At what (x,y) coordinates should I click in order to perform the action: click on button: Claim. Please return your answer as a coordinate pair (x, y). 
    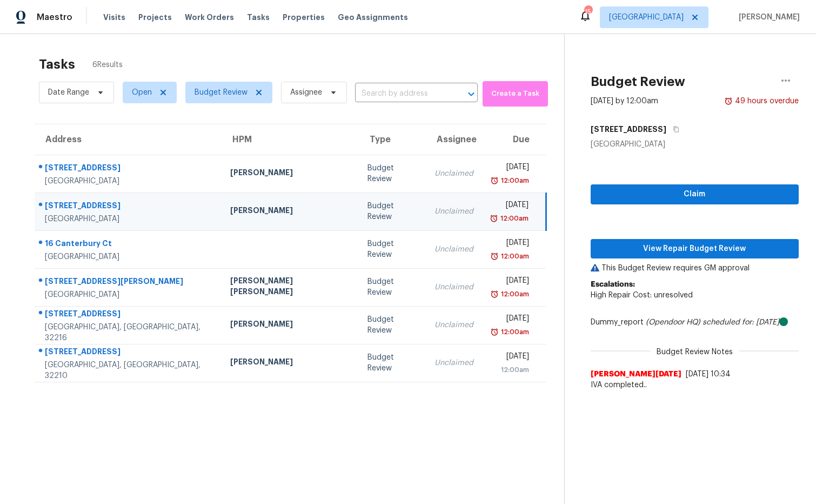
    Looking at the image, I should click on (694, 194).